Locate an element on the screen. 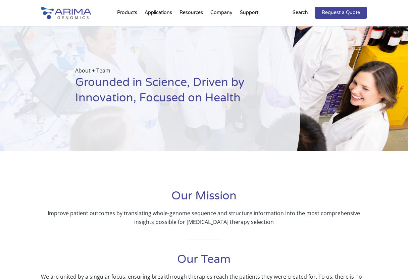 The width and height of the screenshot is (408, 280). p: Search is located at coordinates (300, 13).